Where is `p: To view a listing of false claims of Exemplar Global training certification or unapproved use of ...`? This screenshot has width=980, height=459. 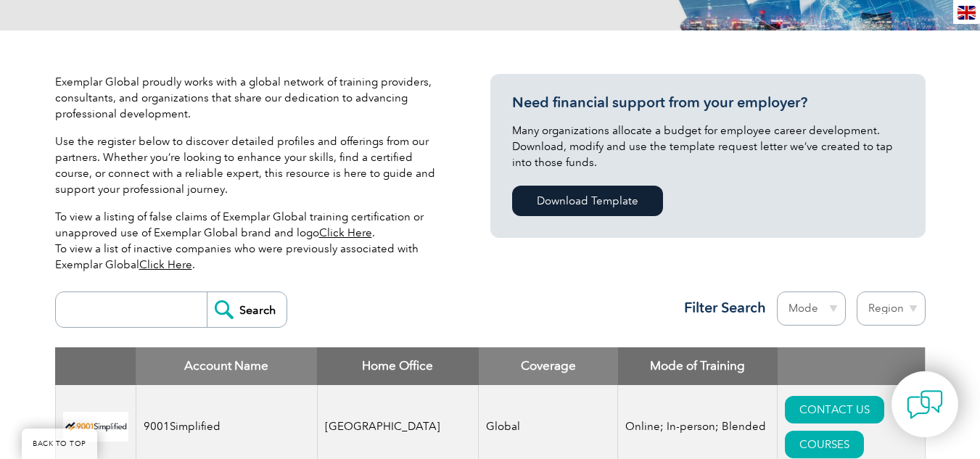
p: To view a listing of false claims of Exemplar Global training certification or unapproved use of ... is located at coordinates (251, 241).